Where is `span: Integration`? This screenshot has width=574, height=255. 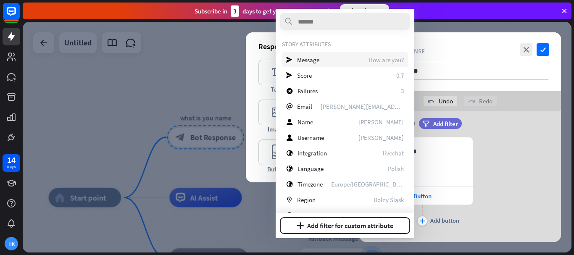
span: Integration is located at coordinates (312, 153).